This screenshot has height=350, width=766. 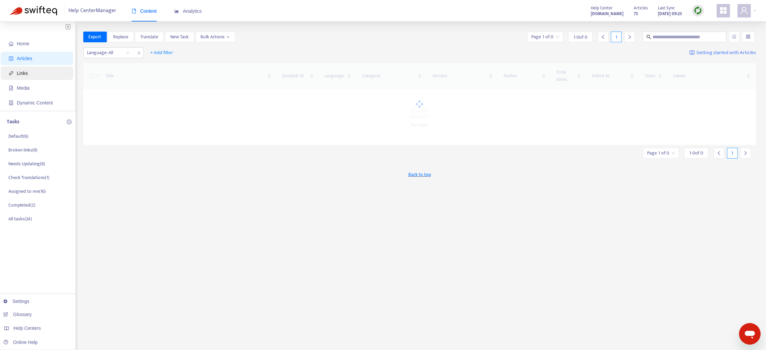 What do you see at coordinates (215, 37) in the screenshot?
I see `span: Bulk Actions` at bounding box center [215, 37].